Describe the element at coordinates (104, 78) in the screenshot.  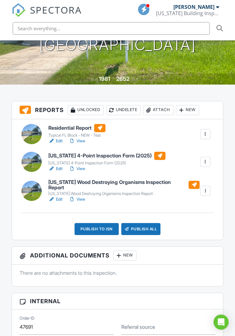
I see `div: 1981` at that location.